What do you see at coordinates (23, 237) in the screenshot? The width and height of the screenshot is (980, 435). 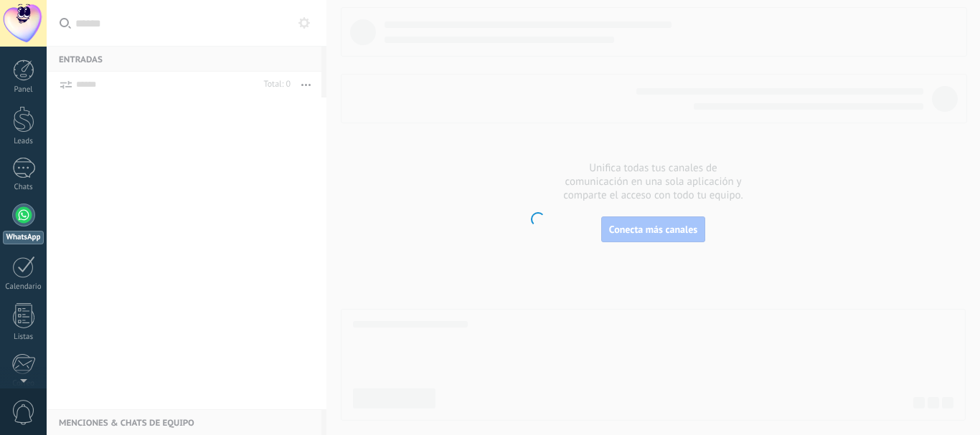 I see `div: WhatsApp` at bounding box center [23, 237].